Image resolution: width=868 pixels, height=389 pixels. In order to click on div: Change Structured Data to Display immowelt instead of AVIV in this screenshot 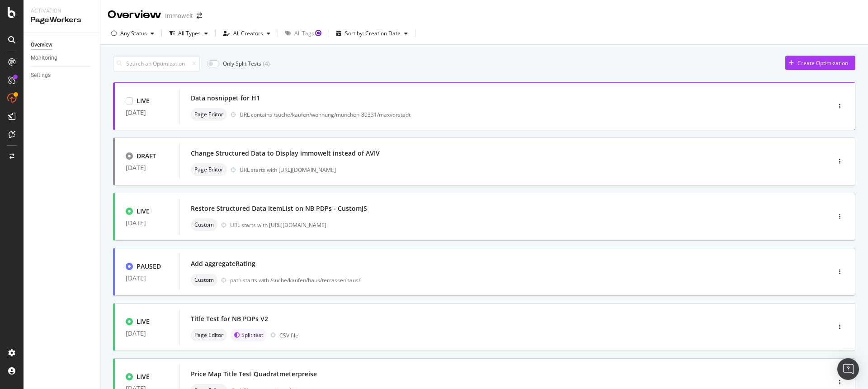, I will do `click(285, 153)`.